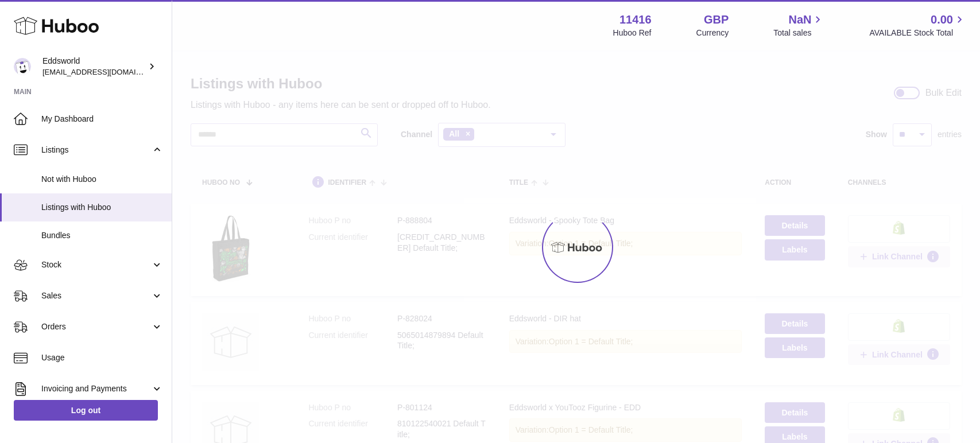  Describe the element at coordinates (799, 25) in the screenshot. I see `a: NaN Total sales` at that location.